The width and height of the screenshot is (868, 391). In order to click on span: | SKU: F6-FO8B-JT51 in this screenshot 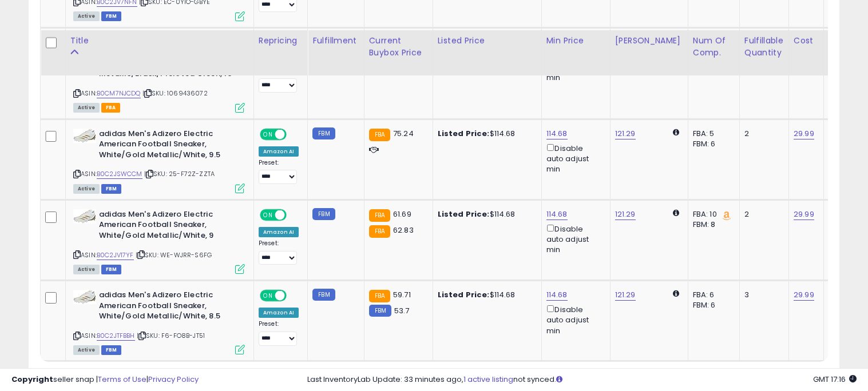, I will do `click(170, 335)`.